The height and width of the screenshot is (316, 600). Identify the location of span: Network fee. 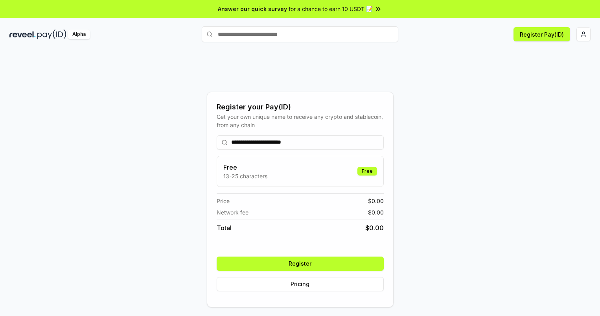
(232, 212).